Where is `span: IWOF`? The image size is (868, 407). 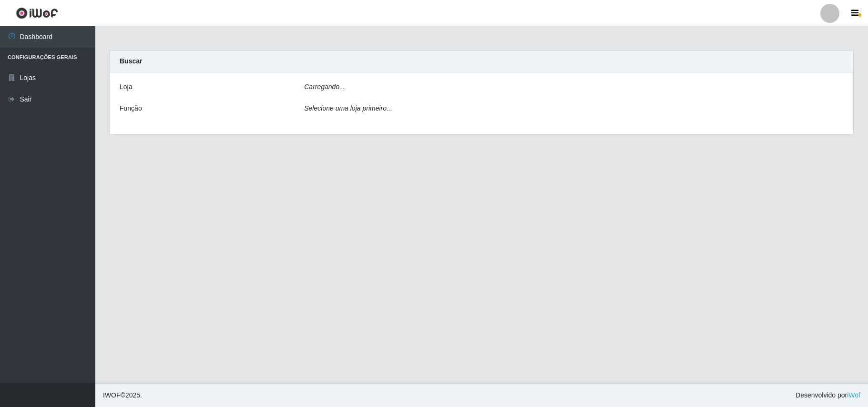 span: IWOF is located at coordinates (112, 395).